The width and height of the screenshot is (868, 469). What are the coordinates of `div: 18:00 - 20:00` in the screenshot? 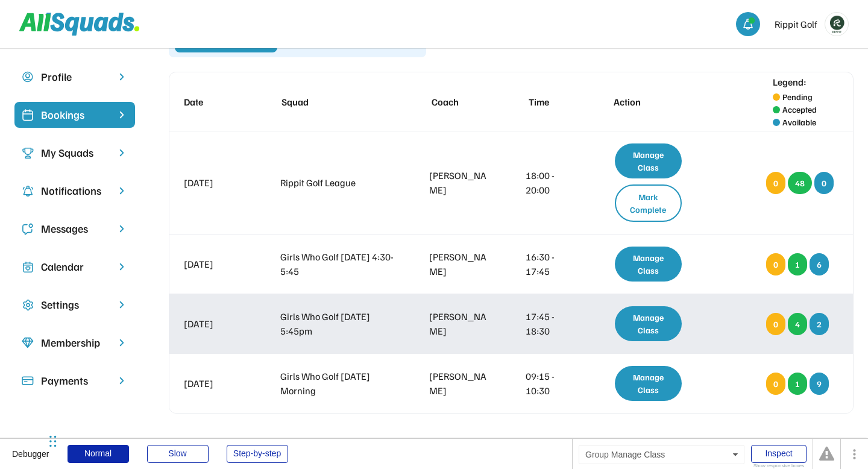 It's located at (552, 183).